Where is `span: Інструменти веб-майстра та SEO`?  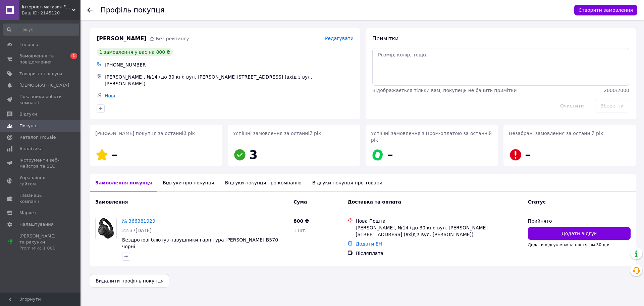 span: Інструменти веб-майстра та SEO is located at coordinates (41, 163).